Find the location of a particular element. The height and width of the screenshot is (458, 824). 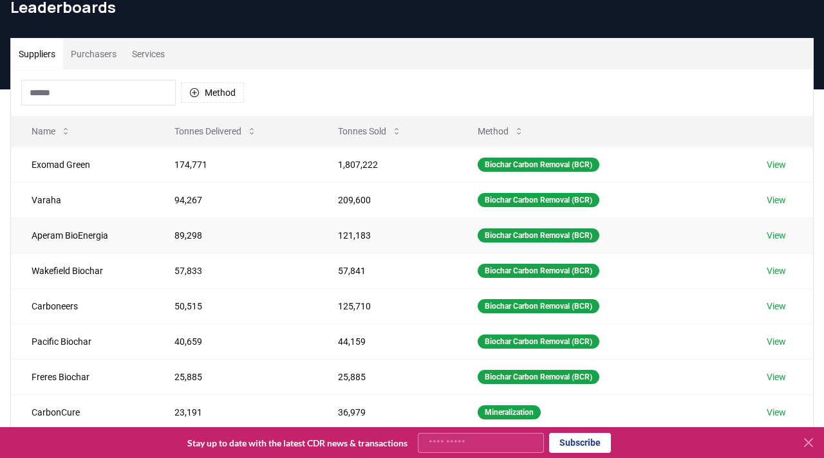

td: 174,771 is located at coordinates (236, 164).